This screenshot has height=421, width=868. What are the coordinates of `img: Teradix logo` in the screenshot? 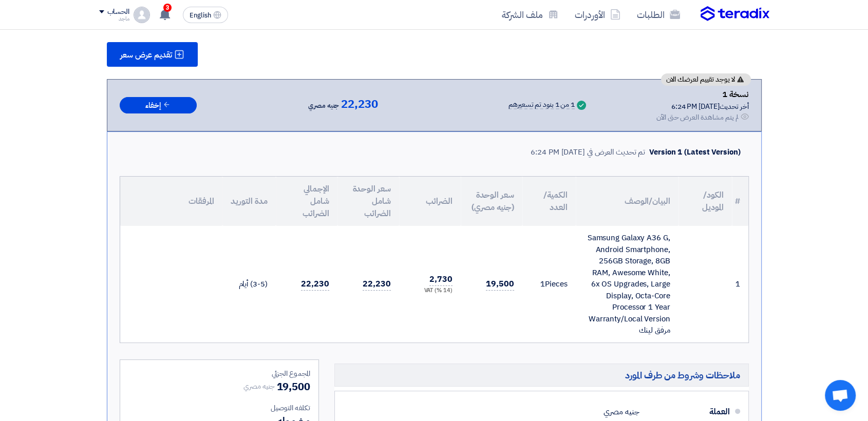 It's located at (735, 14).